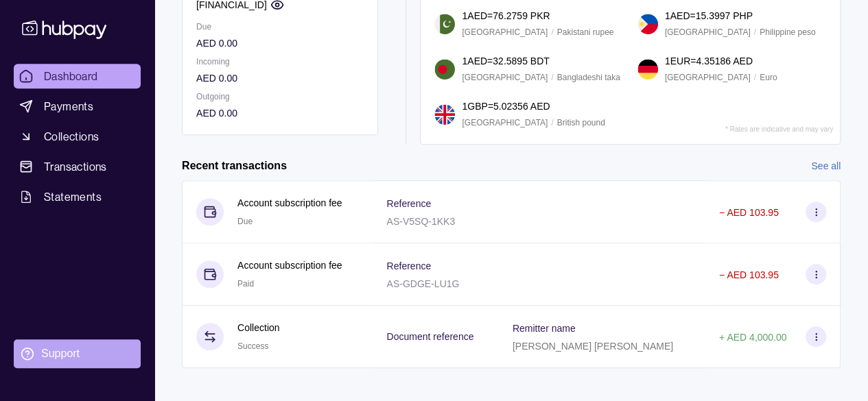 Image resolution: width=868 pixels, height=401 pixels. What do you see at coordinates (445, 69) in the screenshot?
I see `img: bd` at bounding box center [445, 69].